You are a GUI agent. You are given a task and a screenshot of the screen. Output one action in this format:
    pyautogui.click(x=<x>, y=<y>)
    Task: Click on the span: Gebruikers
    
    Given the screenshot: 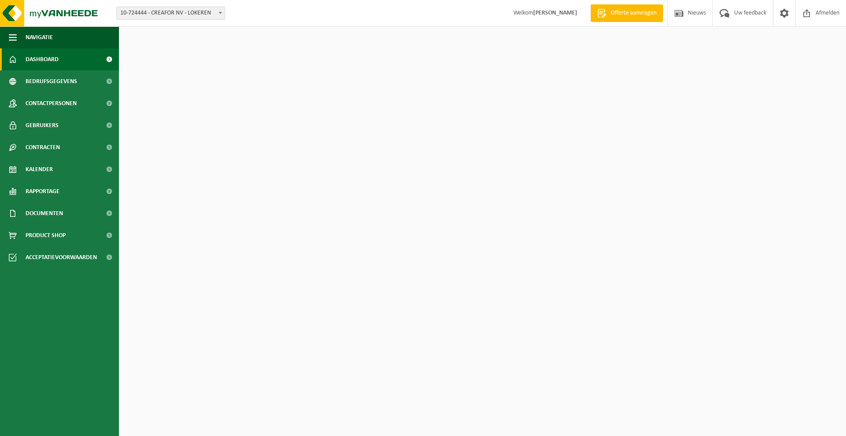 What is the action you would take?
    pyautogui.click(x=42, y=126)
    